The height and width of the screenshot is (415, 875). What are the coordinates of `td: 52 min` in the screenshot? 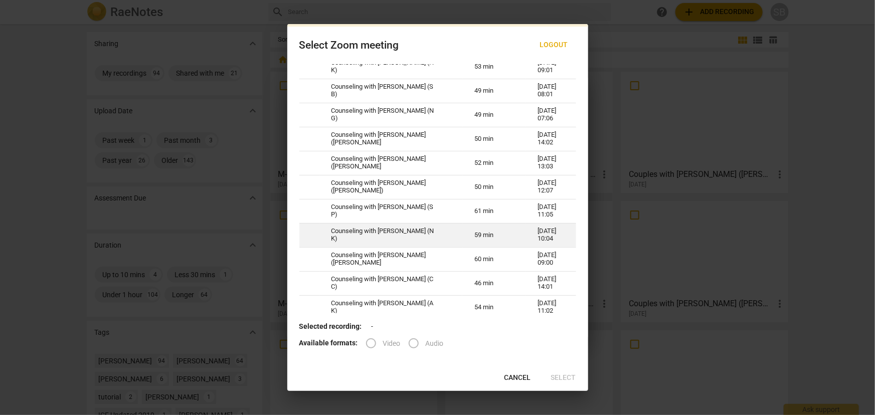 It's located at (494, 163).